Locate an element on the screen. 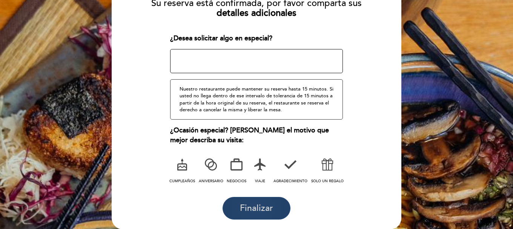  div: Nuestro restaurante puede mantener su reserva hasta 15 minutos. Si usted no llega dentro de ese i... is located at coordinates (256, 99).